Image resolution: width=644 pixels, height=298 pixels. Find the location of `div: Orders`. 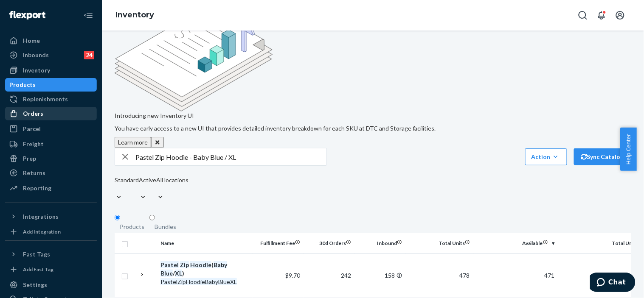

div: Orders is located at coordinates (33, 114).